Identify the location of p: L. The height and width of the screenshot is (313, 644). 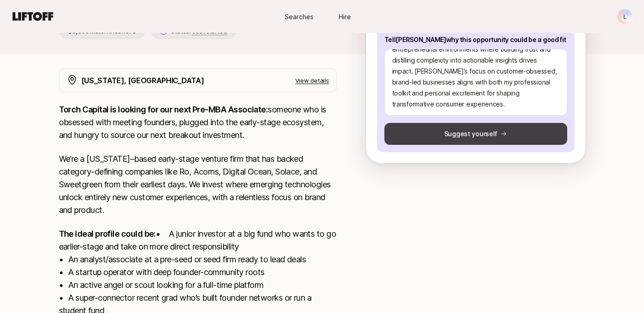
(624, 17).